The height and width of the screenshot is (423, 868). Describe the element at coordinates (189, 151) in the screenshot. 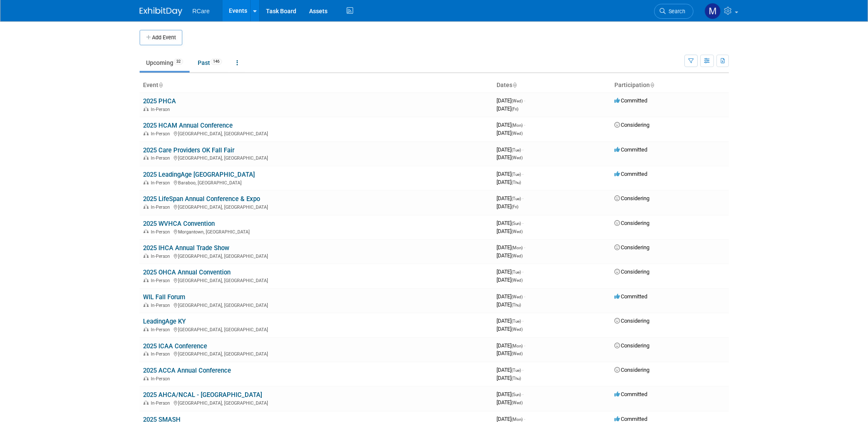

I see `a: 2025 Care Providers OK Fall Fair` at that location.